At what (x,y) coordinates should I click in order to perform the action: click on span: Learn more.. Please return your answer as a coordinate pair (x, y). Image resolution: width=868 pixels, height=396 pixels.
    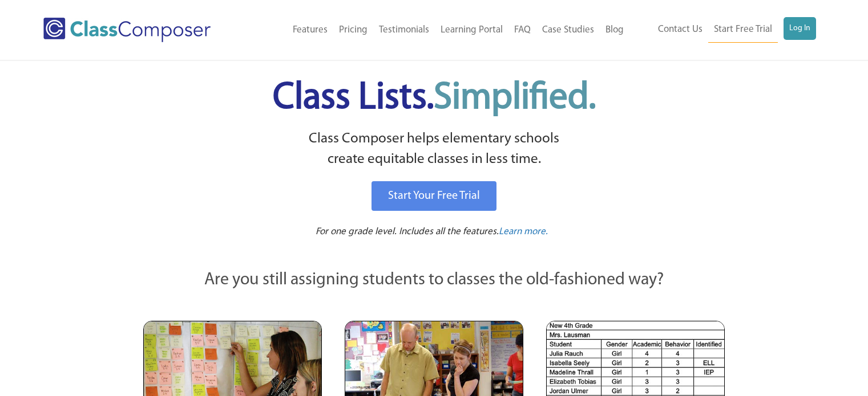
    Looking at the image, I should click on (524, 231).